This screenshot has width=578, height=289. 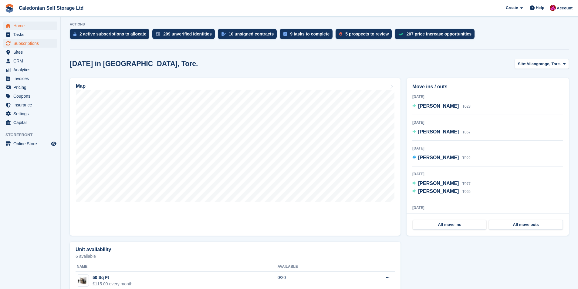 I want to click on img: price_increase_opportunities-93ffe204e8149a01c8c9dc8f82e8f89637d9d84a8eef4429ea346261dce0b2c0.svg, so click(x=401, y=34).